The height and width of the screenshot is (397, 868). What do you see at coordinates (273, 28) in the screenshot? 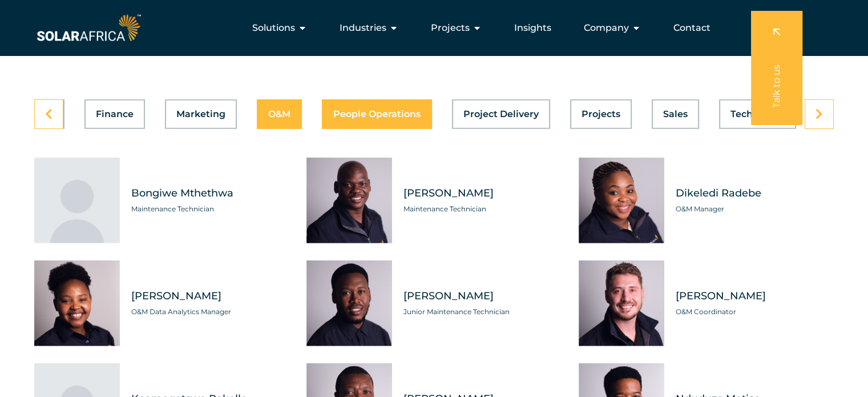
I see `span: Solutions` at bounding box center [273, 28].